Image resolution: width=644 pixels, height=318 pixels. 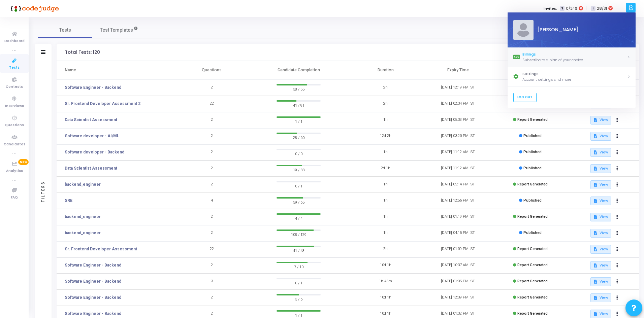 I want to click on div: Settings, so click(x=575, y=74).